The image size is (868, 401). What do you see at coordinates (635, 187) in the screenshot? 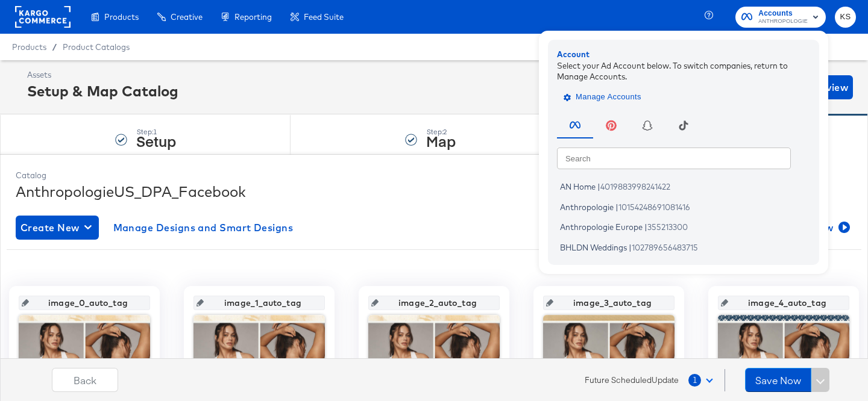
I see `span: 4019883998241422` at bounding box center [635, 187].